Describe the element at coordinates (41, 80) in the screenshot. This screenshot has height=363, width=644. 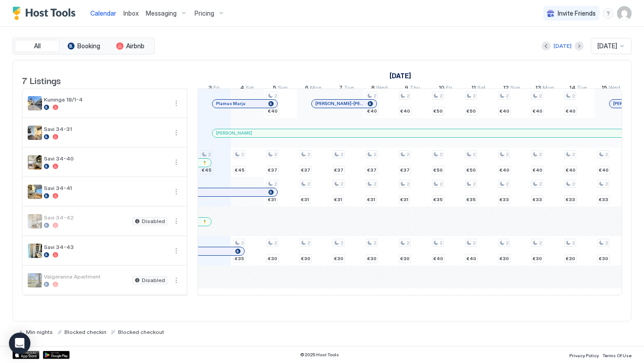
I see `span: 7 Listings` at that location.